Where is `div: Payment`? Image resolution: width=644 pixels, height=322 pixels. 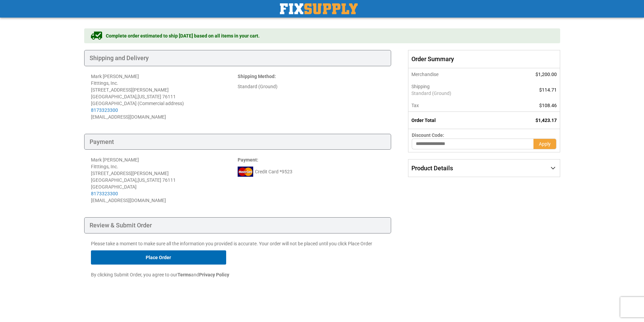
div: Payment is located at coordinates (238, 142).